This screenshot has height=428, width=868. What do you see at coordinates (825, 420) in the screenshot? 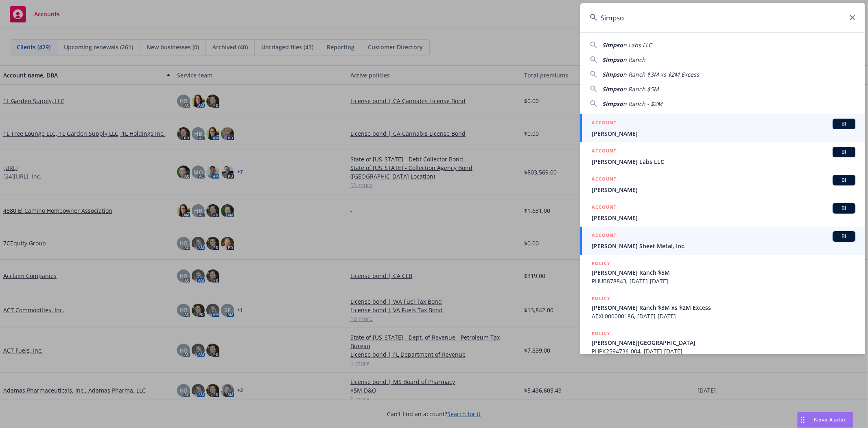
I see `button: Nova Assist` at bounding box center [825, 420].